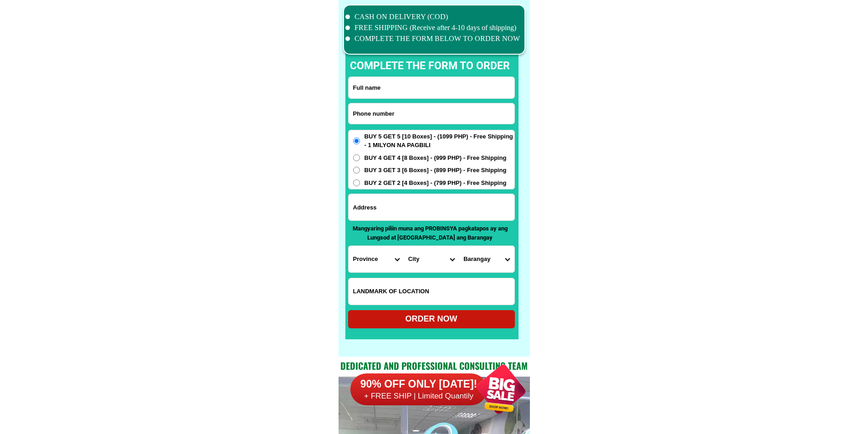  Describe the element at coordinates (431, 87) in the screenshot. I see `input: Input full_name` at that location.